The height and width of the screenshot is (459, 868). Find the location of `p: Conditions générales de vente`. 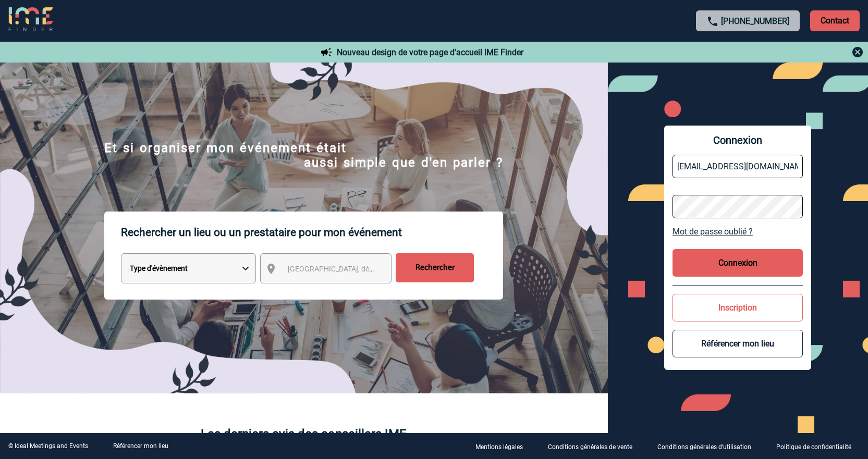

p: Conditions générales de vente is located at coordinates (590, 447).